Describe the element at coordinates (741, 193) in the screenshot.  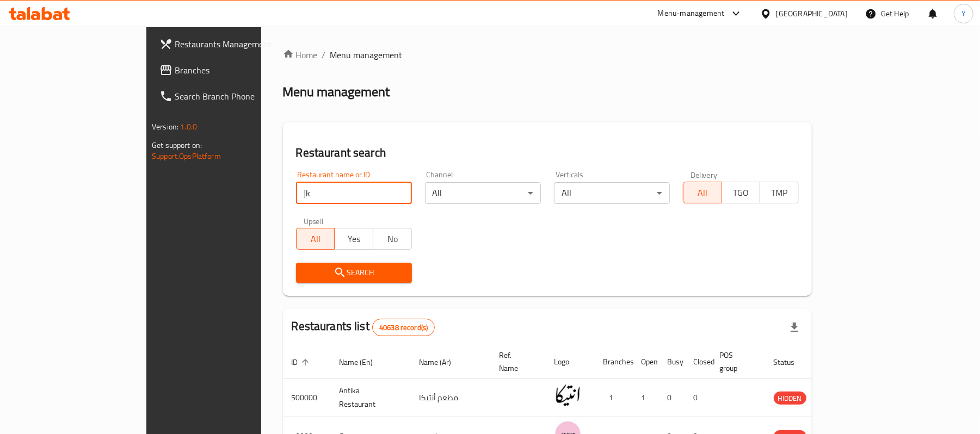
I see `span: TGO` at that location.